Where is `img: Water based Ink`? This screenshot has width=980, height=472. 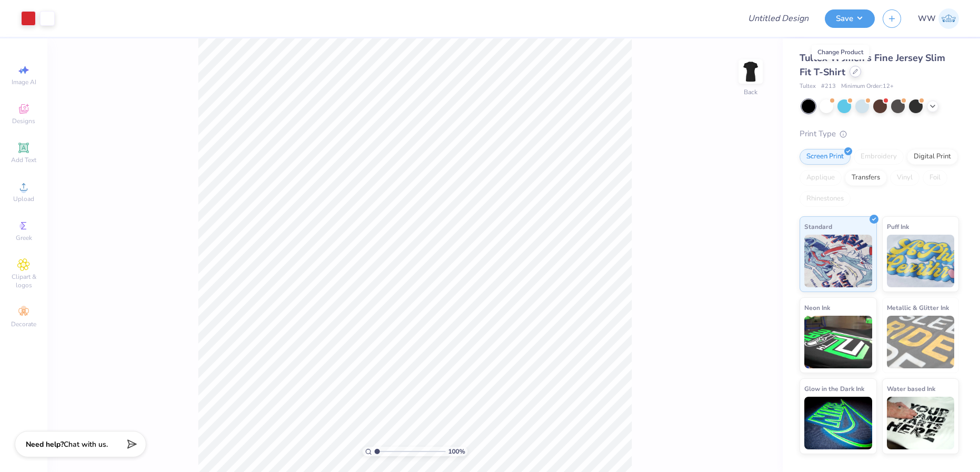 img: Water based Ink is located at coordinates (920, 423).